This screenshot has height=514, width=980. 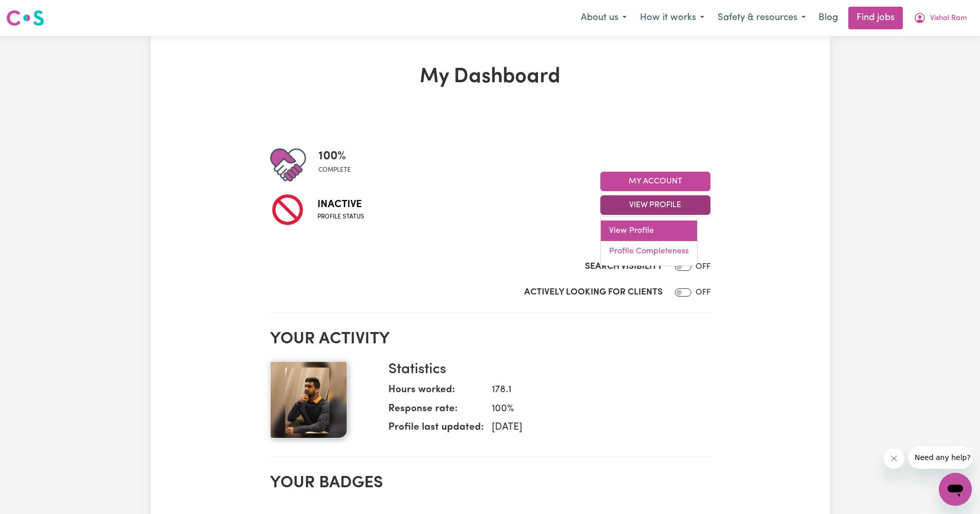 What do you see at coordinates (339, 166) in the screenshot?
I see `div: Profile completeness: 100%` at bounding box center [339, 166].